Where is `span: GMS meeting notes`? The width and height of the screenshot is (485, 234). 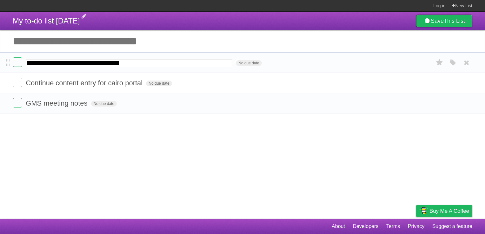
span: GMS meeting notes is located at coordinates (57, 103).